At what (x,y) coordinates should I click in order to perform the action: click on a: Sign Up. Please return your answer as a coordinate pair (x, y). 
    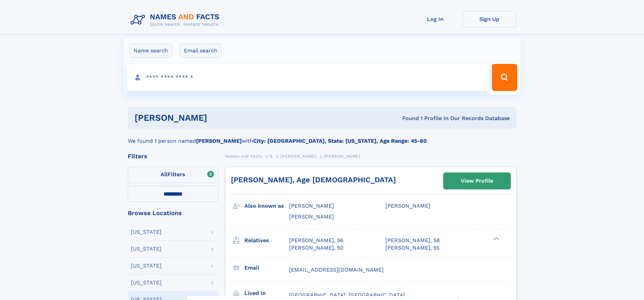
    Looking at the image, I should click on (489, 19).